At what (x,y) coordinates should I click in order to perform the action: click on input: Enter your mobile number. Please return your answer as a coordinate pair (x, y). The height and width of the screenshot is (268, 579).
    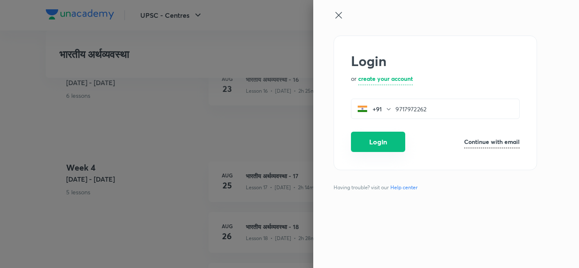
    Looking at the image, I should click on (457, 109).